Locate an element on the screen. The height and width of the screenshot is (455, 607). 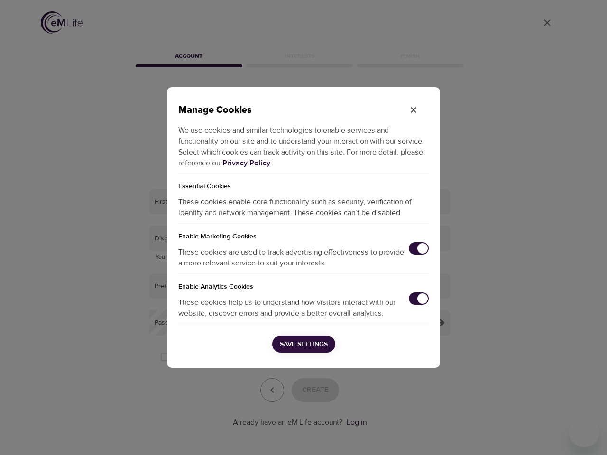
p: These cookies help us to understand how visitors interact with our website, discover errors and p... is located at coordinates (293, 308).